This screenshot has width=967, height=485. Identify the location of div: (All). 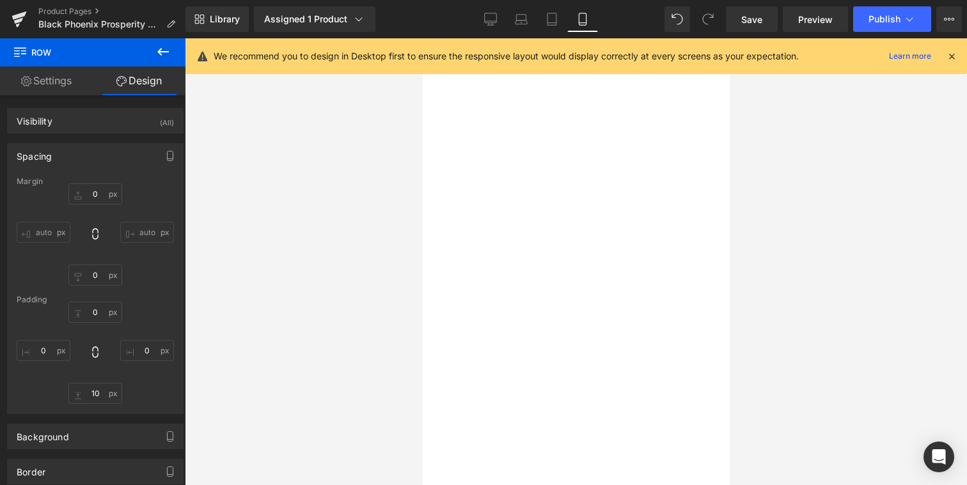
(167, 119).